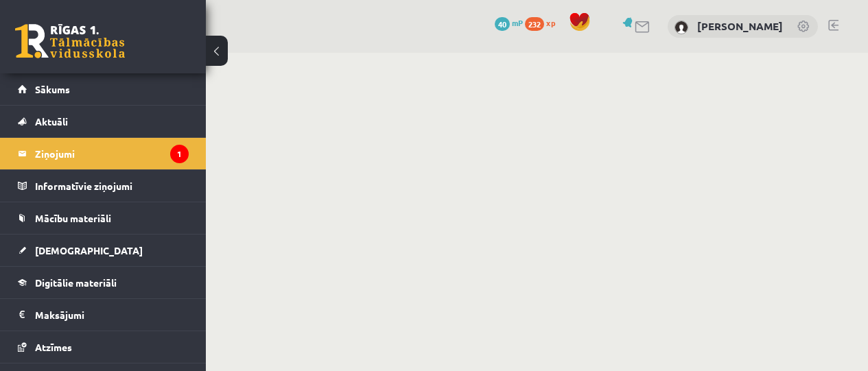 Image resolution: width=868 pixels, height=371 pixels. I want to click on a: Rīgas 1. Tālmācības vidusskola, so click(70, 41).